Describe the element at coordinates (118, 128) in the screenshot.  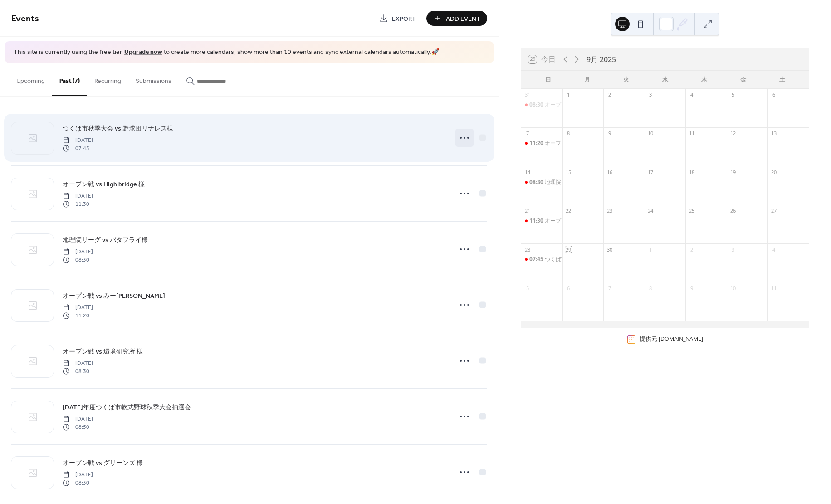
I see `a: つくば市秋季大会 vs 野球団リナレス様` at that location.